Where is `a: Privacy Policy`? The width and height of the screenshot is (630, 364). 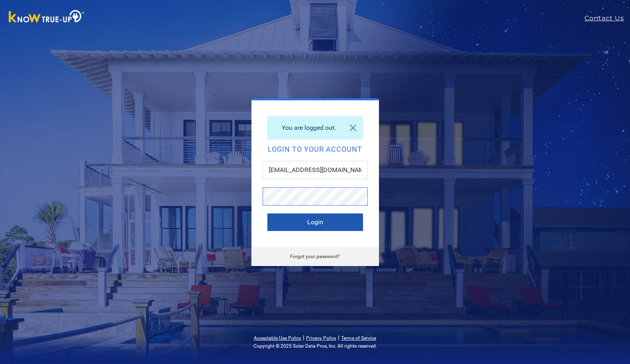
a: Privacy Policy is located at coordinates (321, 338).